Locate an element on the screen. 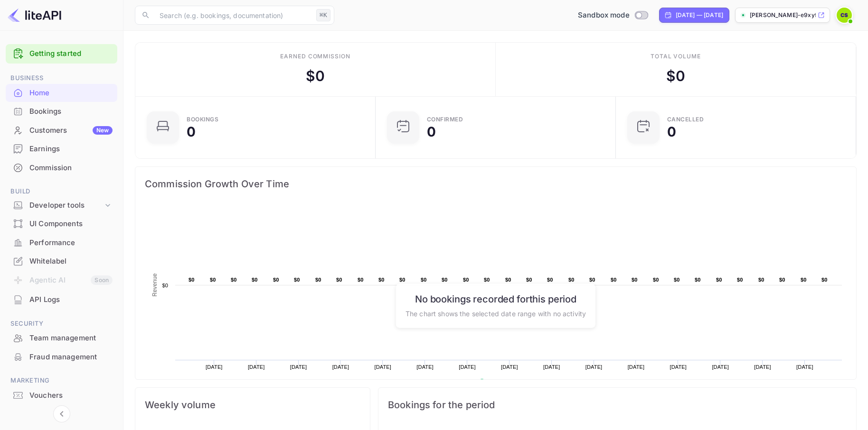 The height and width of the screenshot is (430, 868). a: Getting started is located at coordinates (70, 54).